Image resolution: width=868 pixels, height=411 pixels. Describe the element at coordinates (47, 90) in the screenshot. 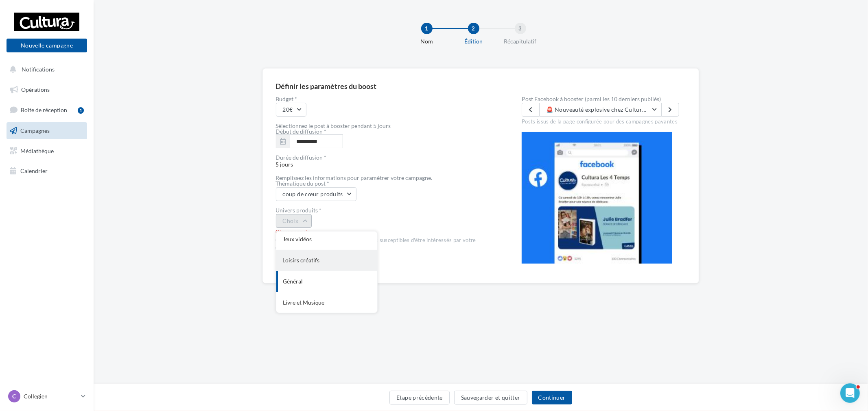

I see `a: Opérations` at that location.